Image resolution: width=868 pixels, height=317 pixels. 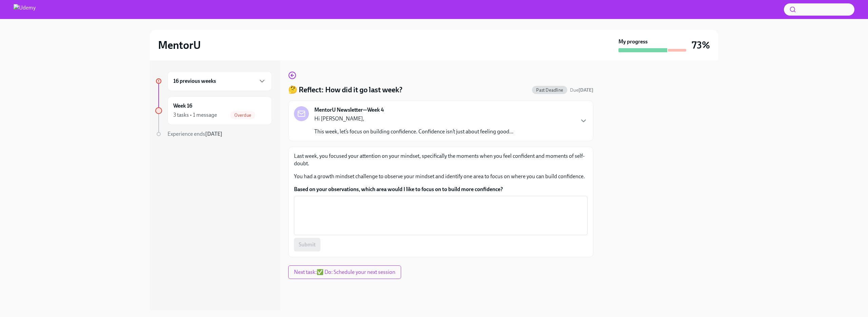 What do you see at coordinates (180, 45) in the screenshot?
I see `h2: MentorU` at bounding box center [180, 45].